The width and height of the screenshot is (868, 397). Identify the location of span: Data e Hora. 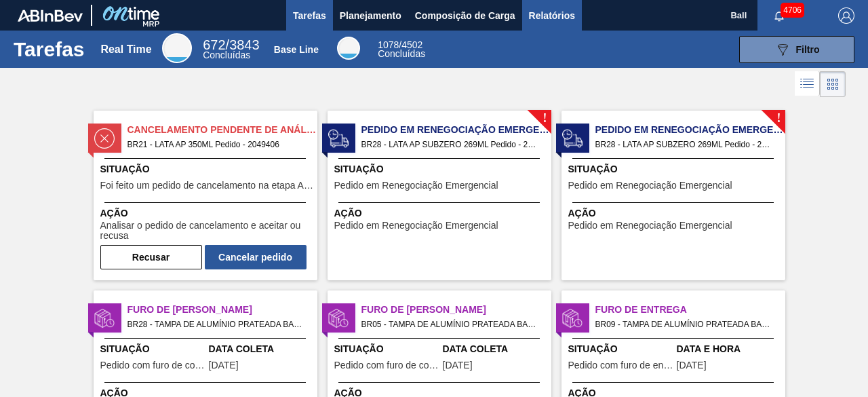
(729, 348).